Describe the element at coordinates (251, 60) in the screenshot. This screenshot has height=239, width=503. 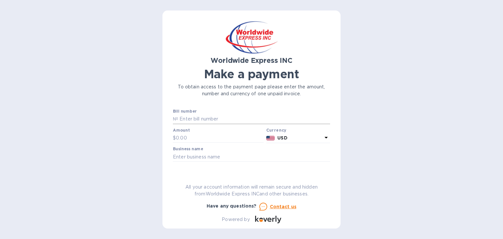
I see `b: Worldwide Express INC` at that location.